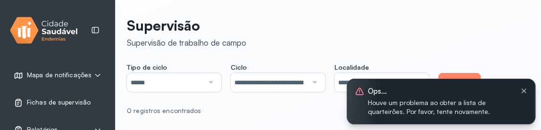 The image size is (541, 130). What do you see at coordinates (186, 25) in the screenshot?
I see `p: Supervisão` at bounding box center [186, 25].